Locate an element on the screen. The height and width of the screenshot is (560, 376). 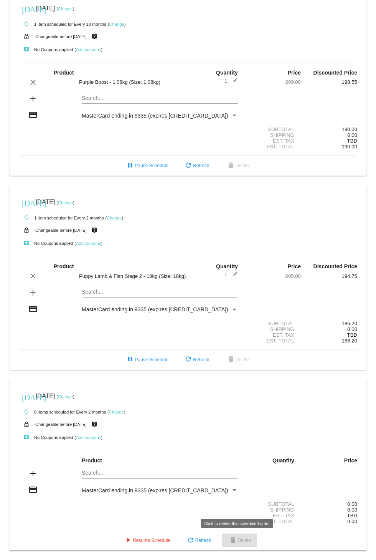
div: Puppy Lamb & Fish Stage 2 - 18kg (Size: 18kg) is located at coordinates (132, 276).